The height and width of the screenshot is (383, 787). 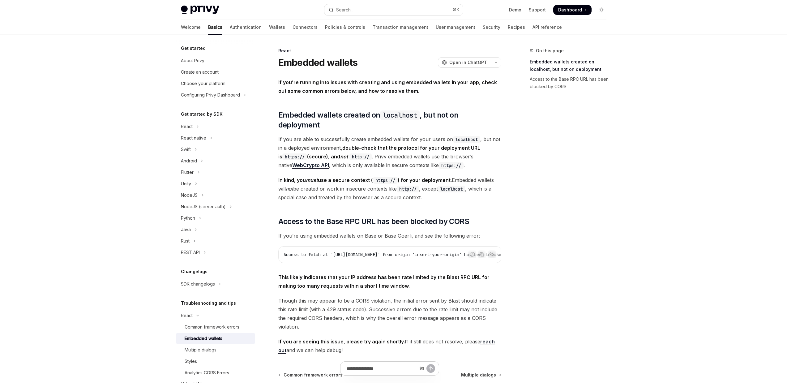 What do you see at coordinates (216, 350) in the screenshot?
I see `a: Multiple dialogs` at bounding box center [216, 350].